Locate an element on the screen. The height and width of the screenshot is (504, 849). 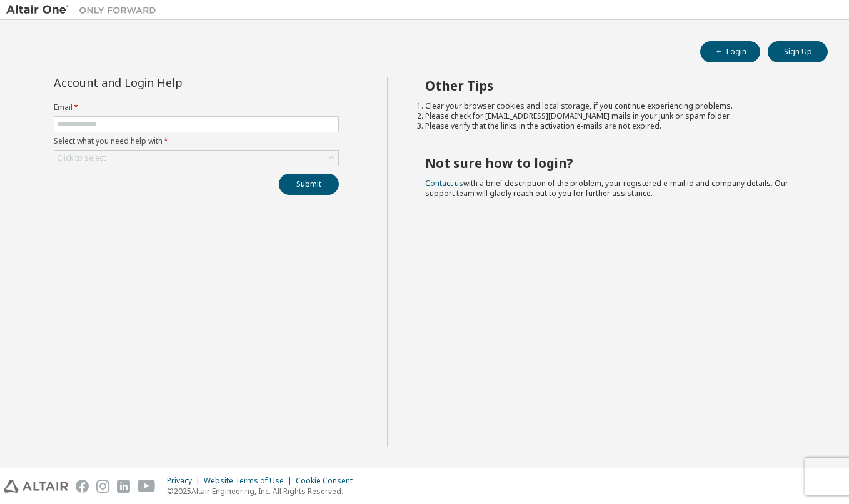
button: Login is located at coordinates (730, 52).